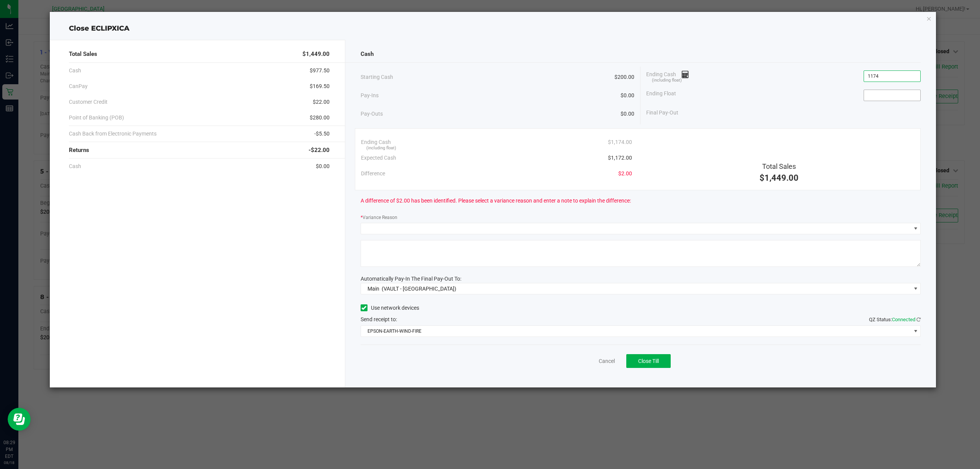  What do you see at coordinates (493, 28) in the screenshot?
I see `div: Close ECLIPXICA` at bounding box center [493, 28].